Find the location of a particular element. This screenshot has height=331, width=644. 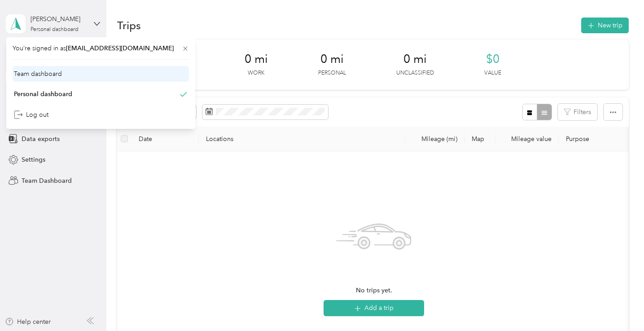

button: New trip is located at coordinates (605, 26).